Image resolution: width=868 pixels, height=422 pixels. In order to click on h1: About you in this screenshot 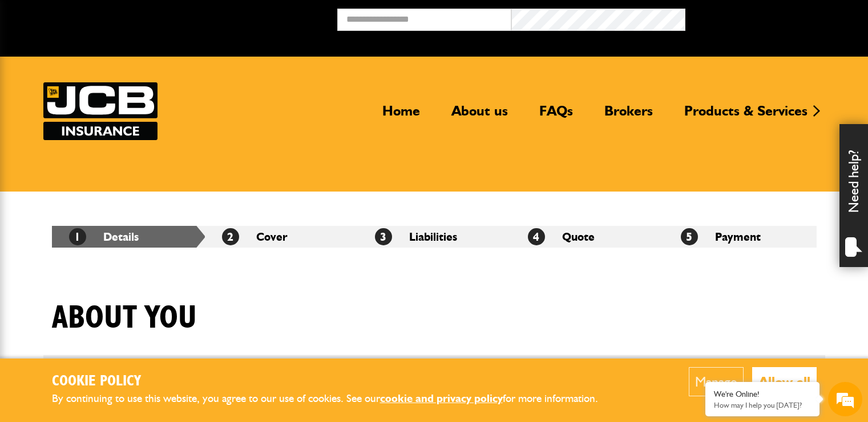, I will do `click(125, 318)`.